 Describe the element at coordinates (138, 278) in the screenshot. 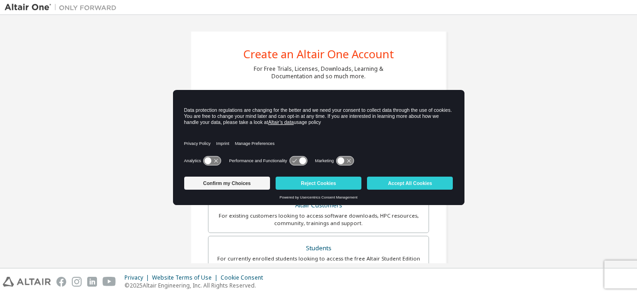

I see `div: Privacy` at that location.